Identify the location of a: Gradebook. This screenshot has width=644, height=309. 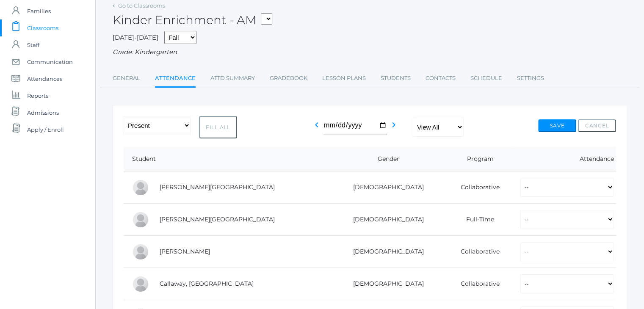
(288, 78).